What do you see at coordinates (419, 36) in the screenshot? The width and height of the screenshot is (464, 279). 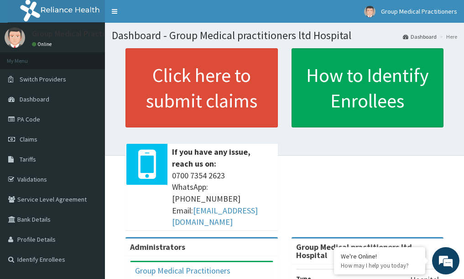 I see `a: Dashboard` at bounding box center [419, 36].